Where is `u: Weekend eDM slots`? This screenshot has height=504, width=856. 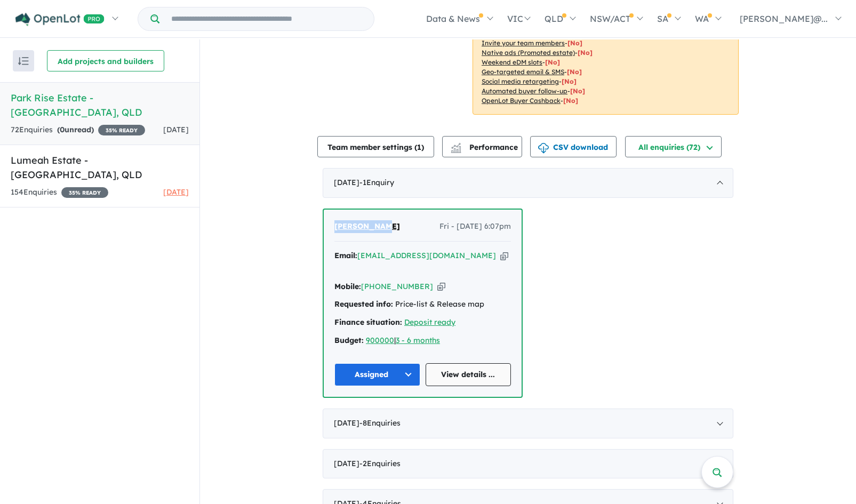 u: Weekend eDM slots is located at coordinates (512, 62).